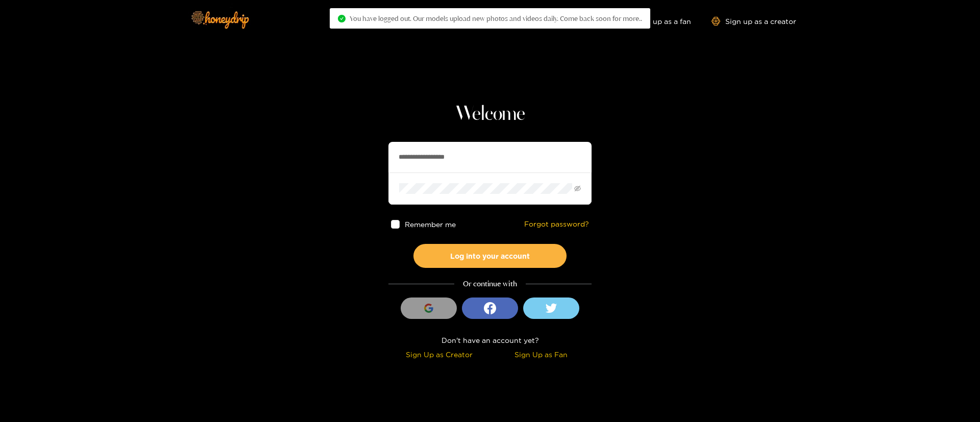 Image resolution: width=980 pixels, height=422 pixels. What do you see at coordinates (490, 256) in the screenshot?
I see `button: Log into your account` at bounding box center [490, 256].